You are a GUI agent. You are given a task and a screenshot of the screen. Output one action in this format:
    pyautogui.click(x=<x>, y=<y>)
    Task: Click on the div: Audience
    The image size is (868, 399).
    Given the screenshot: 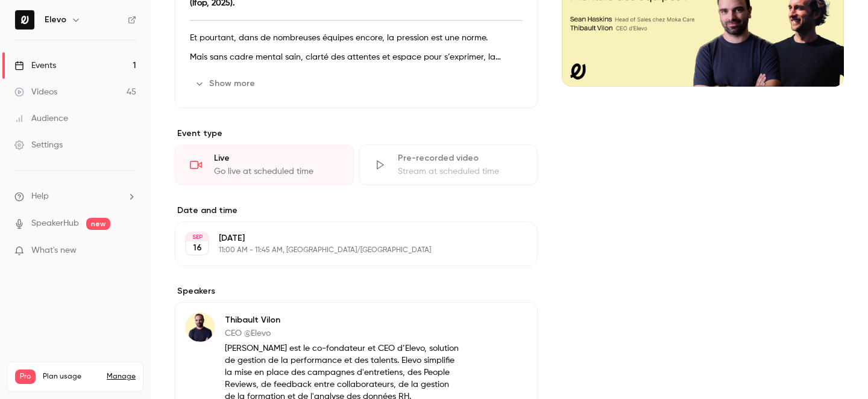 What is the action you would take?
    pyautogui.click(x=41, y=118)
    